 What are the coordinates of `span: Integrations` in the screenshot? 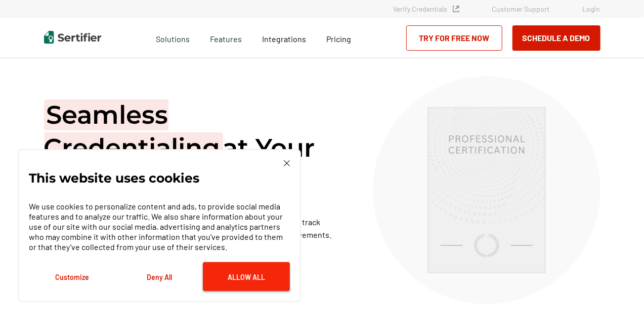 It's located at (284, 39).